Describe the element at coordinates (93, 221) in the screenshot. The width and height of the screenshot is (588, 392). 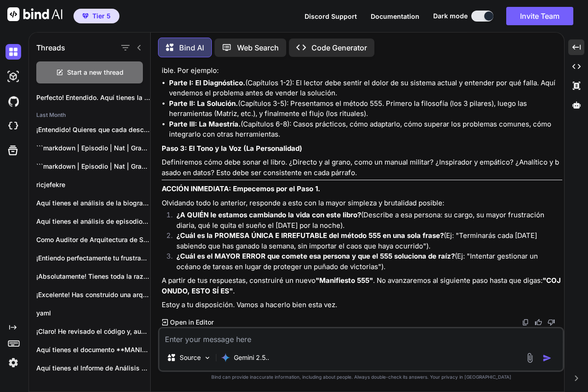
I see `p: Aquí tienes el análisis de episodios problema→solución...` at that location.